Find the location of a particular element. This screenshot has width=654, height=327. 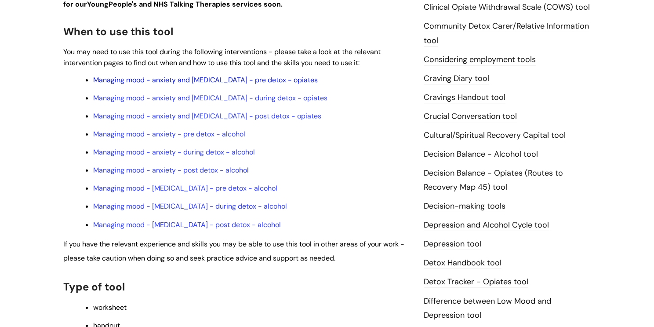

a: Detox Handbook tool is located at coordinates (462, 263).